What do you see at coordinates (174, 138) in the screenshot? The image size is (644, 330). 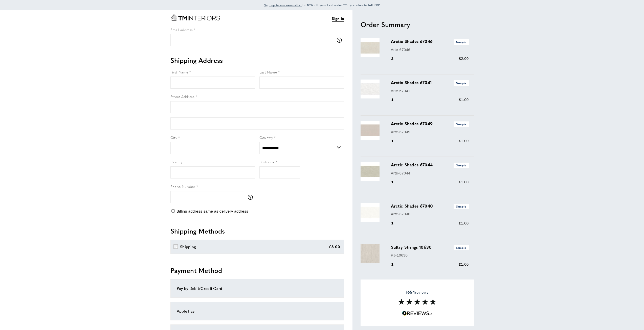 I see `span: City` at bounding box center [174, 138].